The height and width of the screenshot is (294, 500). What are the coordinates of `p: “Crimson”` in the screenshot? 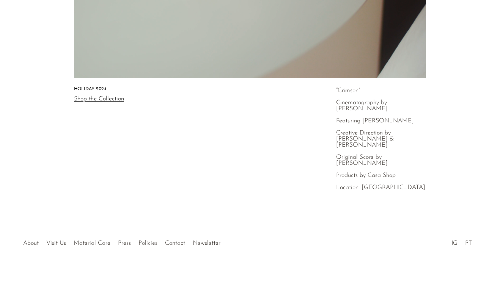 It's located at (381, 91).